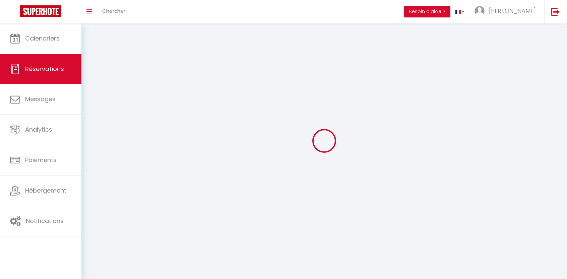 The image size is (567, 279). Describe the element at coordinates (114, 11) in the screenshot. I see `span: Chercher` at that location.